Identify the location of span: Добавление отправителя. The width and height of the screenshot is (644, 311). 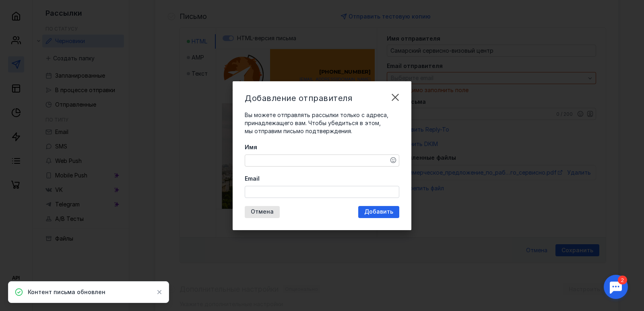
(299, 98).